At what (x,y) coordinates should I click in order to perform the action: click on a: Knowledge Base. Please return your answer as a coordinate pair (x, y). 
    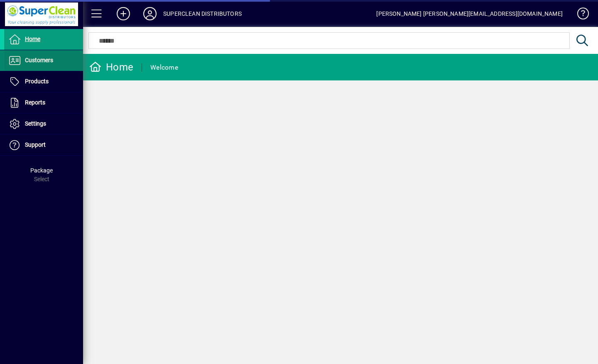
    Looking at the image, I should click on (579, 15).